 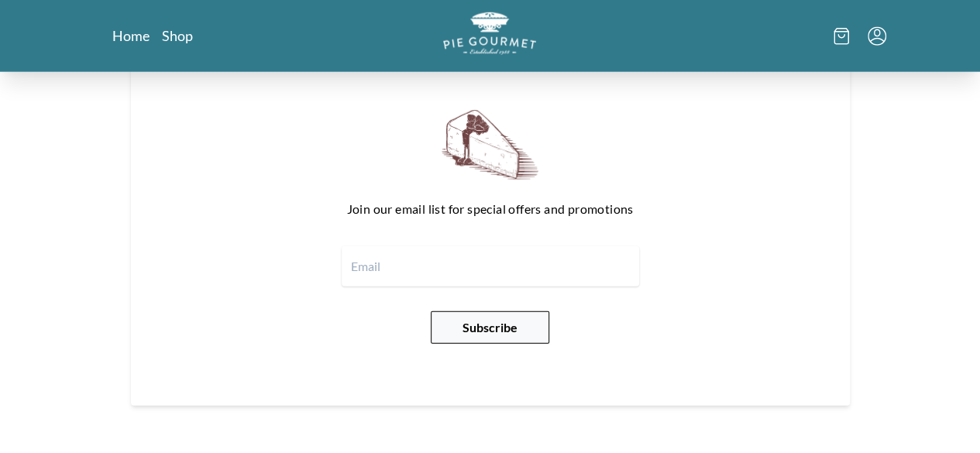 I want to click on a: Home, so click(x=131, y=35).